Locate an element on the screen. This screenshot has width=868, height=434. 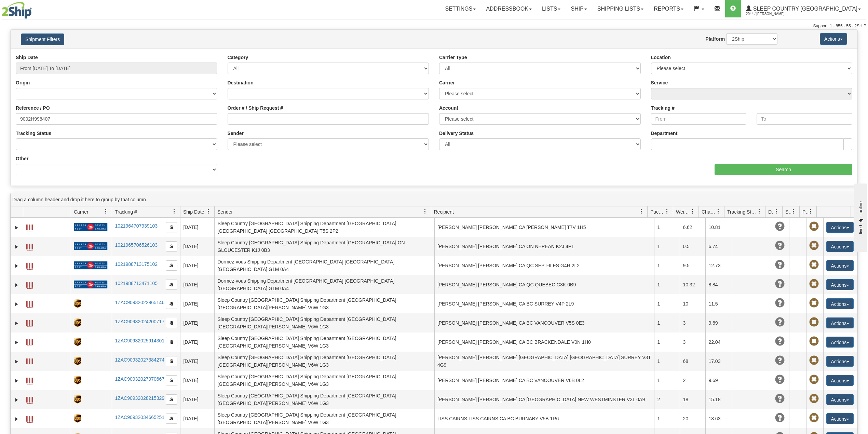
td: 8.84 is located at coordinates (718, 284).